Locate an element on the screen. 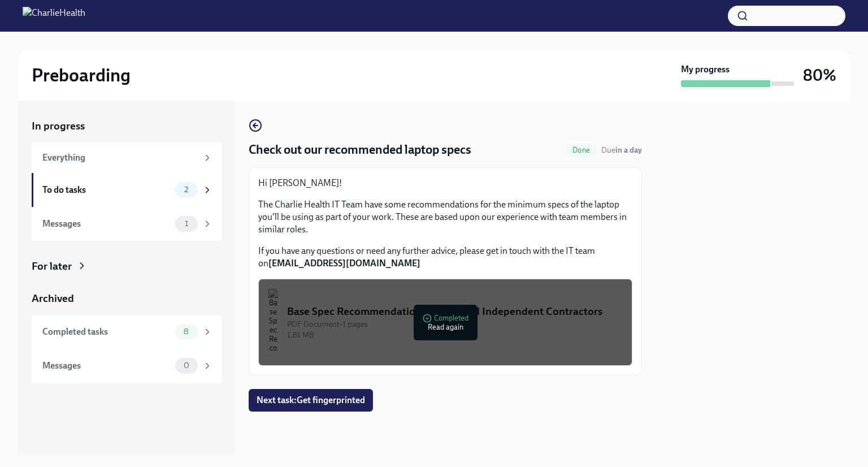 This screenshot has height=467, width=868. div: PDF Document • 1 pages is located at coordinates (455, 324).